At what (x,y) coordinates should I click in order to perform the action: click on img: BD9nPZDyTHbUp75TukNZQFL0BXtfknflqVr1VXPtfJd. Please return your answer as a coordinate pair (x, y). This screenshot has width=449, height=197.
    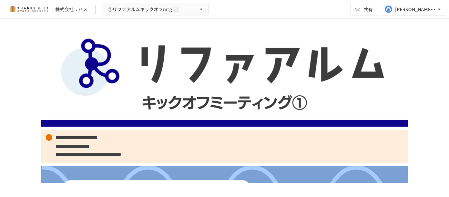
    Looking at the image, I should click on (225, 81).